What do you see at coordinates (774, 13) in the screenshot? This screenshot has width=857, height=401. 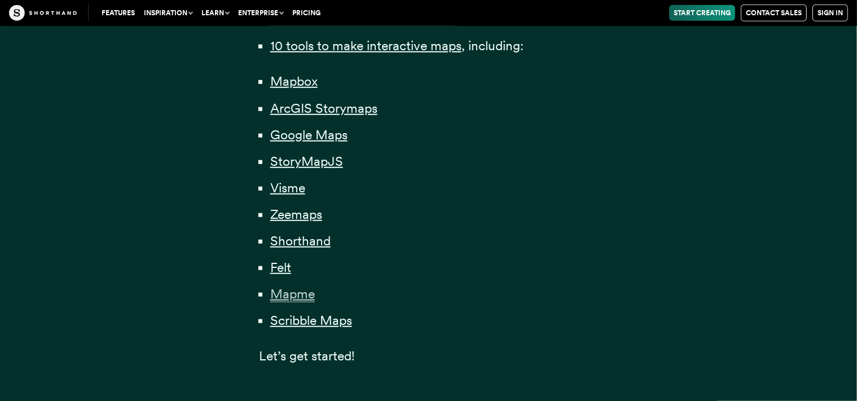 I see `a: Contact Sales` at bounding box center [774, 13].